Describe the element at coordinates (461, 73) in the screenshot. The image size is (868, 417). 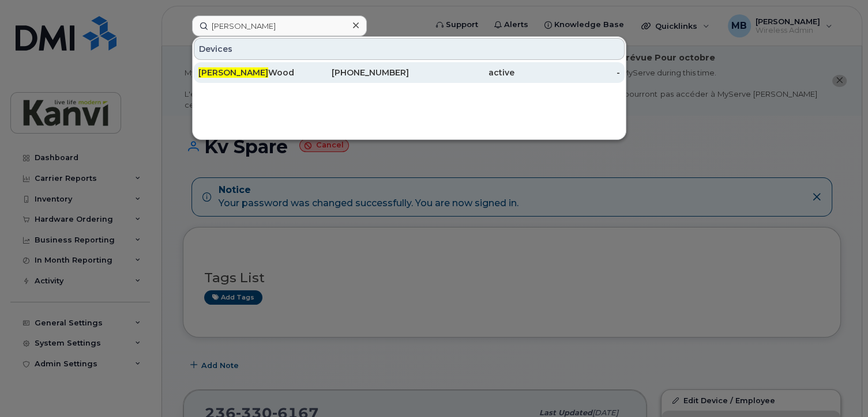
I see `div: active` at that location.